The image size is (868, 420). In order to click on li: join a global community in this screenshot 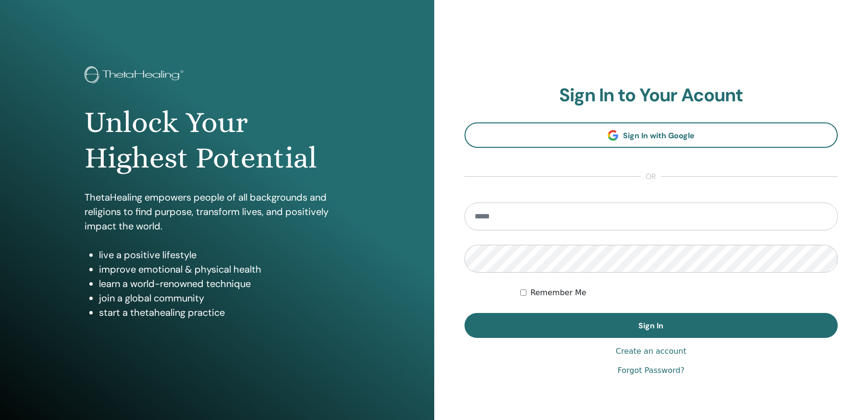, I will do `click(224, 298)`.